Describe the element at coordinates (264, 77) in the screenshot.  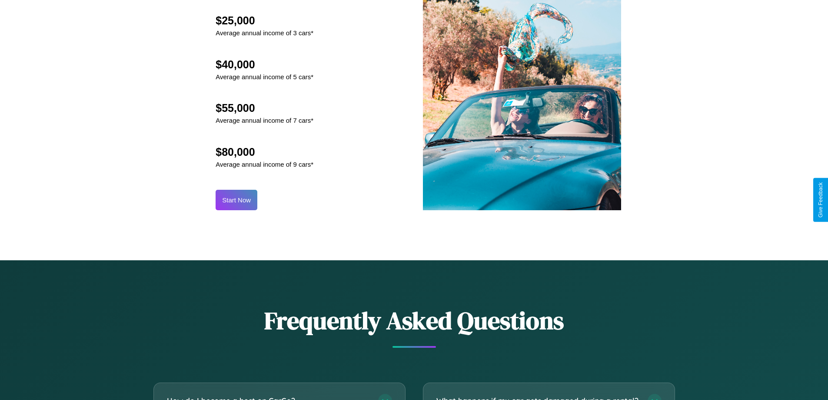
I see `p: Average annual income of 5 cars*` at that location.